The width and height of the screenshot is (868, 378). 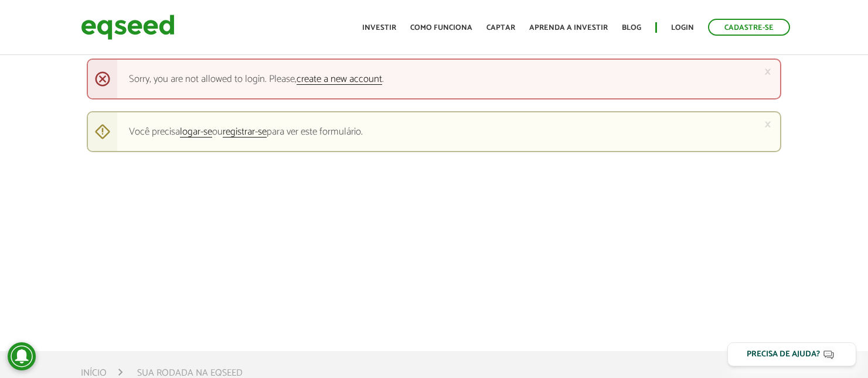 I want to click on a: logar-se, so click(x=196, y=132).